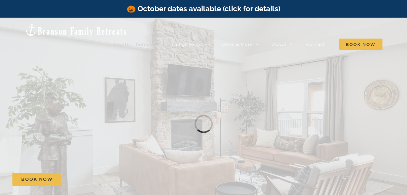 Image resolution: width=407 pixels, height=195 pixels. I want to click on span: Things to do, so click(187, 44).